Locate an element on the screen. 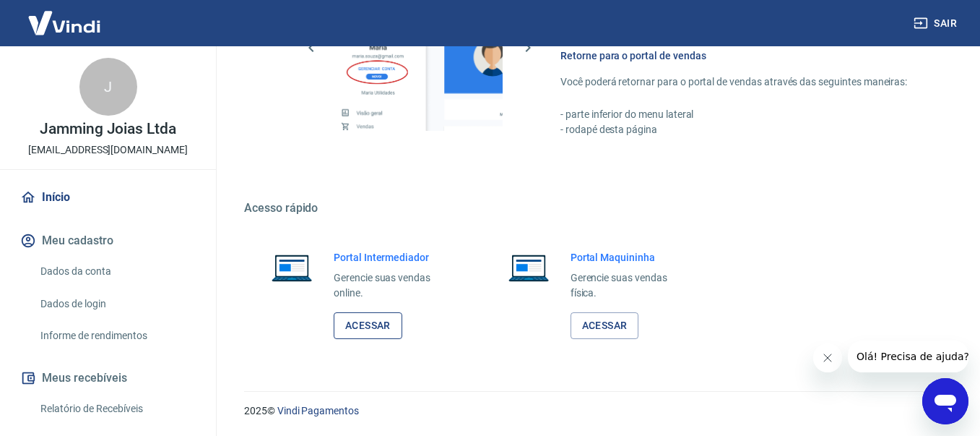 This screenshot has width=980, height=436. a: Início is located at coordinates (107, 197).